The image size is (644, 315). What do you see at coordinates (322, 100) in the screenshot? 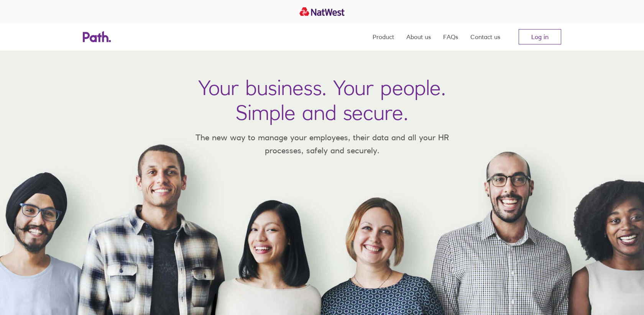
I see `h1: Your business. Your people. Simple and secure.` at bounding box center [322, 100].